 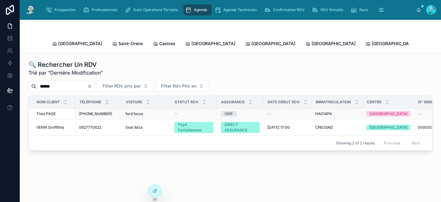 I want to click on span: Seat Ibiza, so click(x=134, y=128).